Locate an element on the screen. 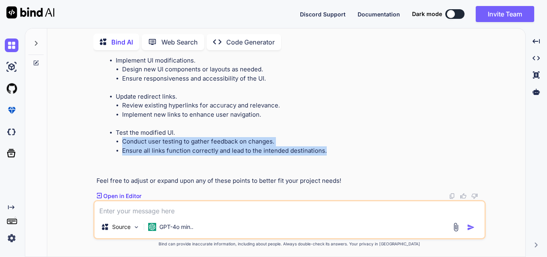 The height and width of the screenshot is (257, 547). p: Source is located at coordinates (121, 227).